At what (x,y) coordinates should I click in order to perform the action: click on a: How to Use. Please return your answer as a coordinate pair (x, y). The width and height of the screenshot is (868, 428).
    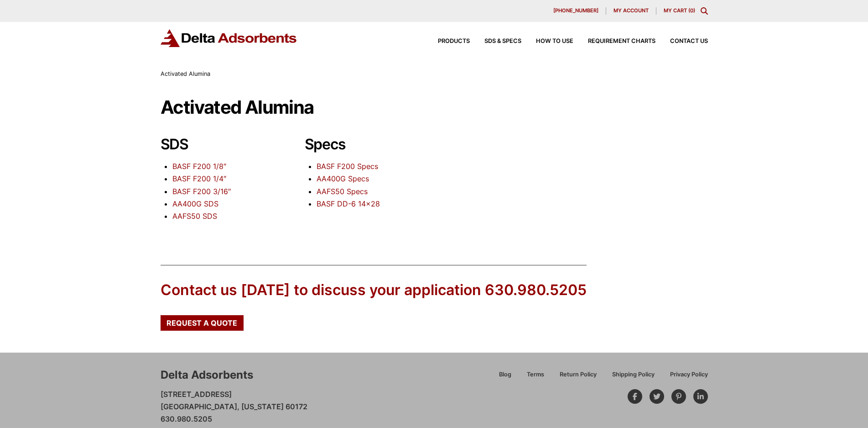
    Looking at the image, I should click on (547, 41).